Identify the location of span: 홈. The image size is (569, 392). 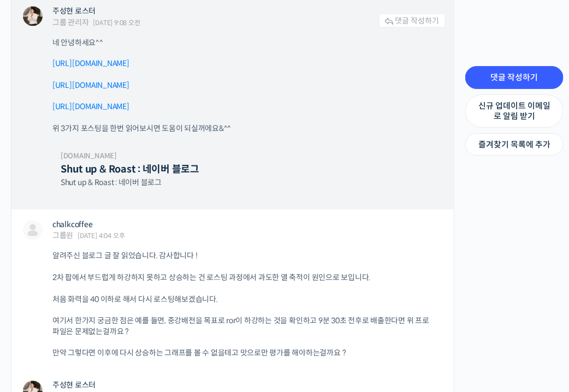
(38, 322).